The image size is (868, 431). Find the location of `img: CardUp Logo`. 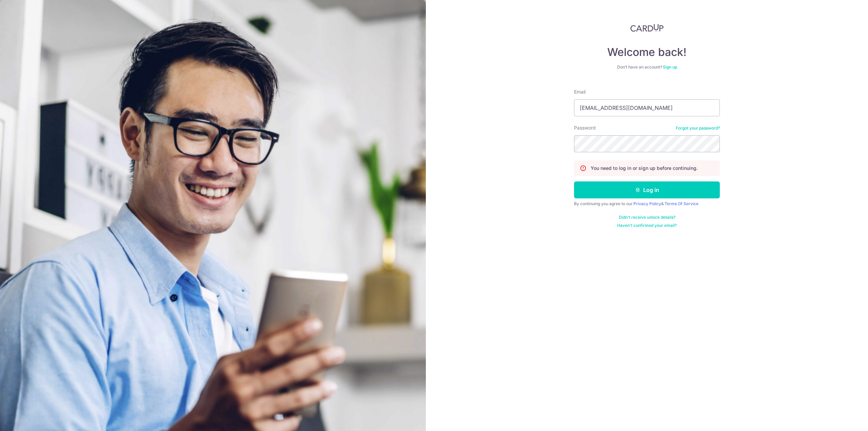

img: CardUp Logo is located at coordinates (647, 28).